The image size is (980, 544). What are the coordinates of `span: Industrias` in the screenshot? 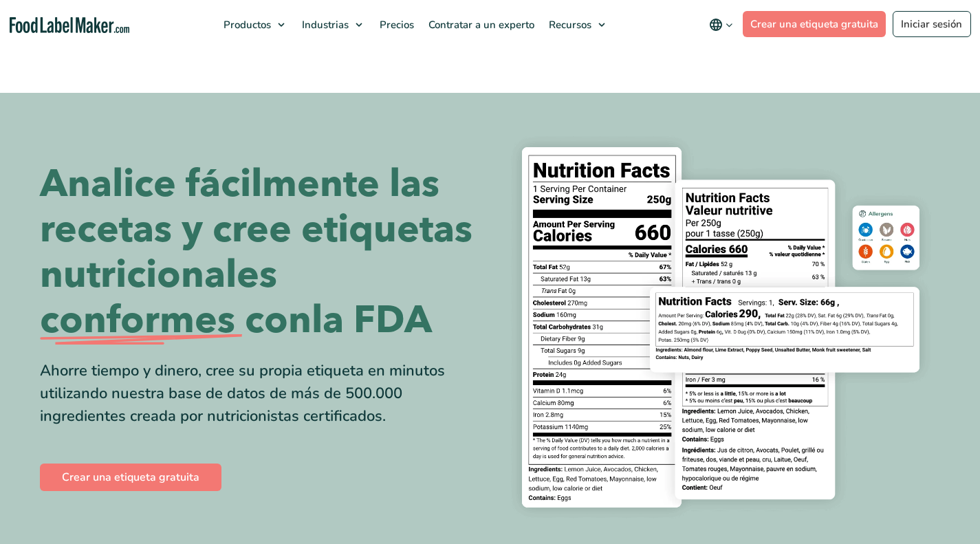 It's located at (324, 25).